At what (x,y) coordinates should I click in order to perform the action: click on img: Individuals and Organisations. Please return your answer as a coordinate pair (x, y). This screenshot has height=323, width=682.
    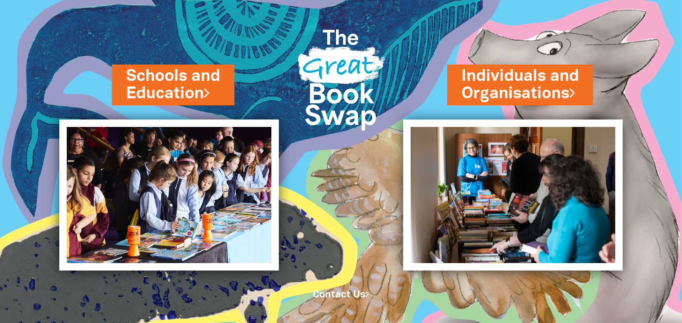
    Looking at the image, I should click on (513, 195).